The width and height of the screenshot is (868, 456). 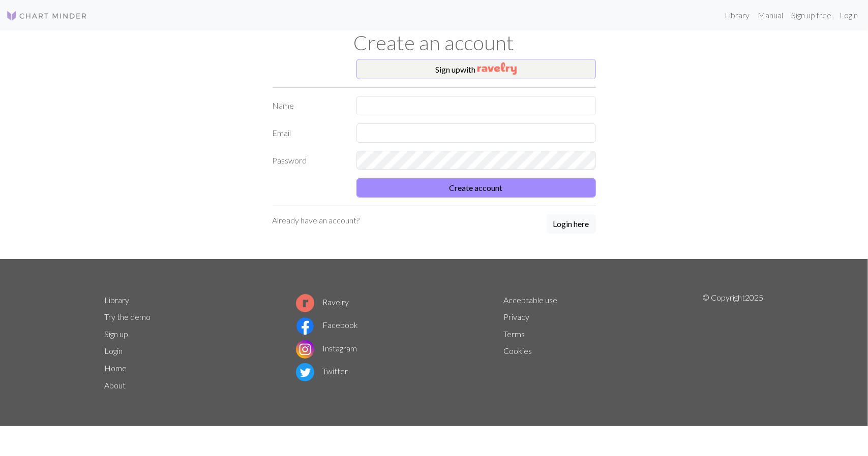 What do you see at coordinates (476, 70) in the screenshot?
I see `button: Sign upwith` at bounding box center [476, 70].